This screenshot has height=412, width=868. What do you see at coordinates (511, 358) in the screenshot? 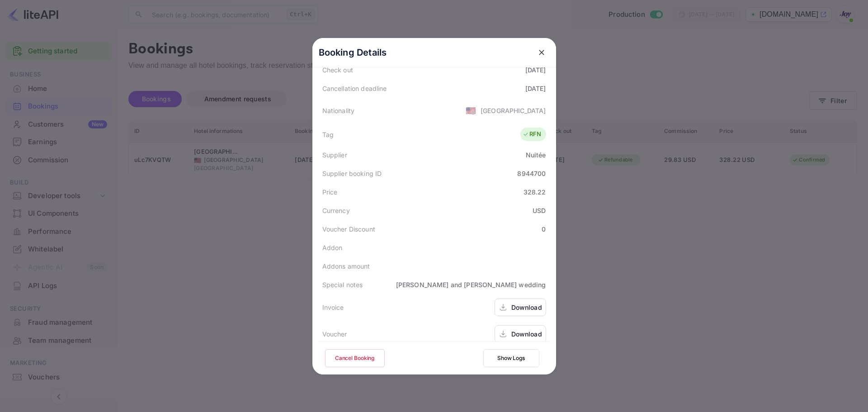
I see `button: Show Logs` at bounding box center [511, 358].